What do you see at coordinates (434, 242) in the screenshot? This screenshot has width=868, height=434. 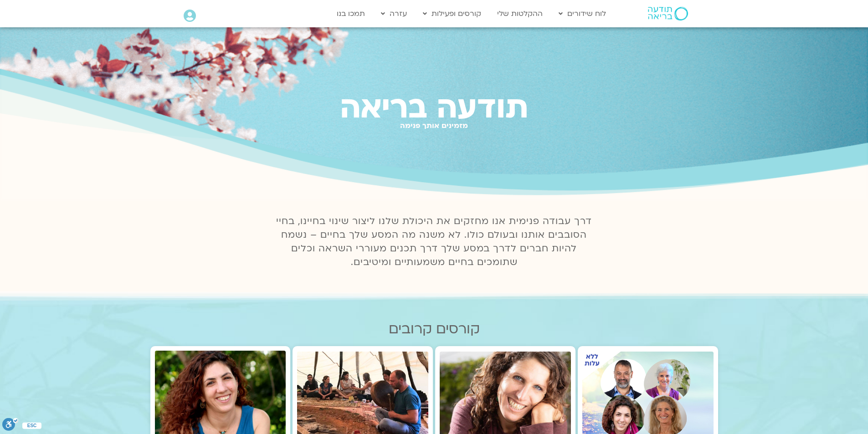 I see `p: דרך עבודה פנימית אנו מחזקים את היכולת שלנו ליצור שינוי בחיינו, בחיי הסובבים אותנו ובעולם כולו. לא...` at bounding box center [434, 242].